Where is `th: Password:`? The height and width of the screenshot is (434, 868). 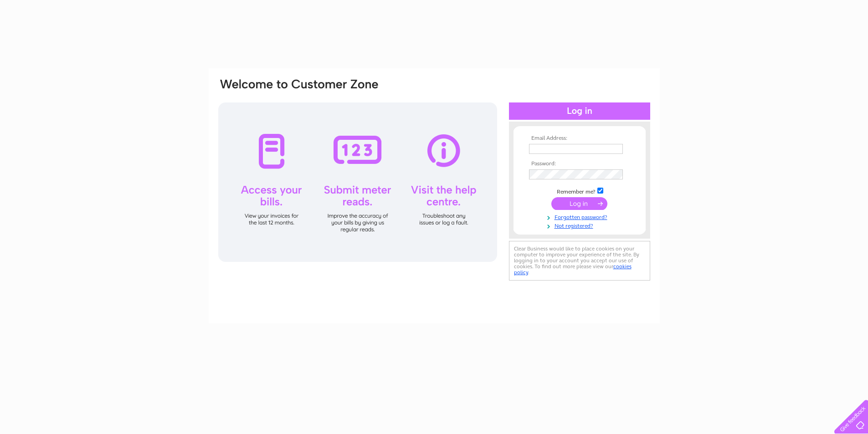
th: Password: is located at coordinates (579, 164).